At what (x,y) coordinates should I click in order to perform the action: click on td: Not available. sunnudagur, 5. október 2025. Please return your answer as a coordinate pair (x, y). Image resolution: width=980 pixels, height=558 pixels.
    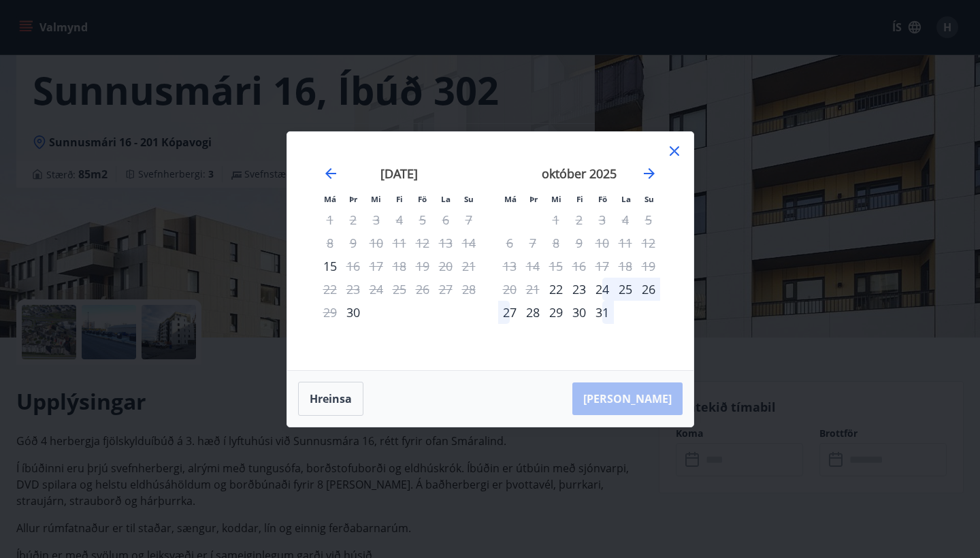
    Looking at the image, I should click on (648, 220).